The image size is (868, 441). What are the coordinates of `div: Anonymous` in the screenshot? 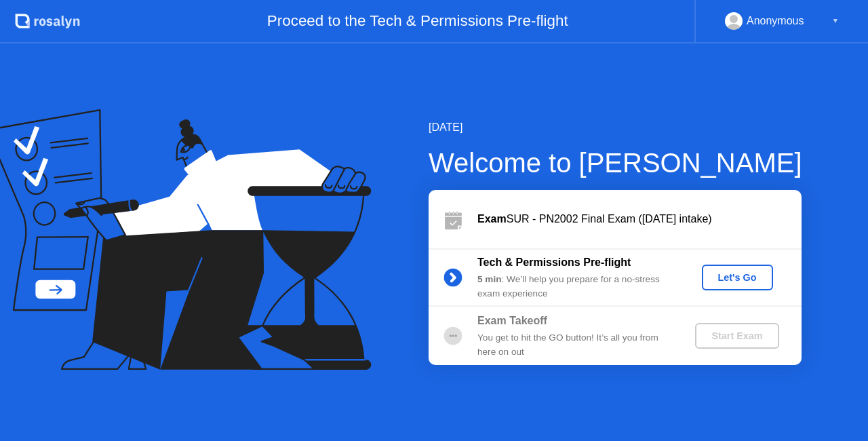 It's located at (775, 21).